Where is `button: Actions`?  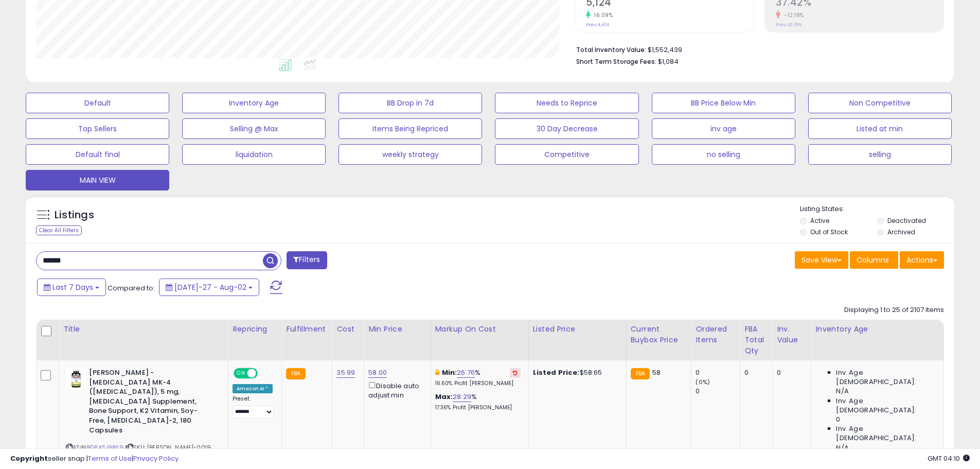
button: Actions is located at coordinates (922, 260).